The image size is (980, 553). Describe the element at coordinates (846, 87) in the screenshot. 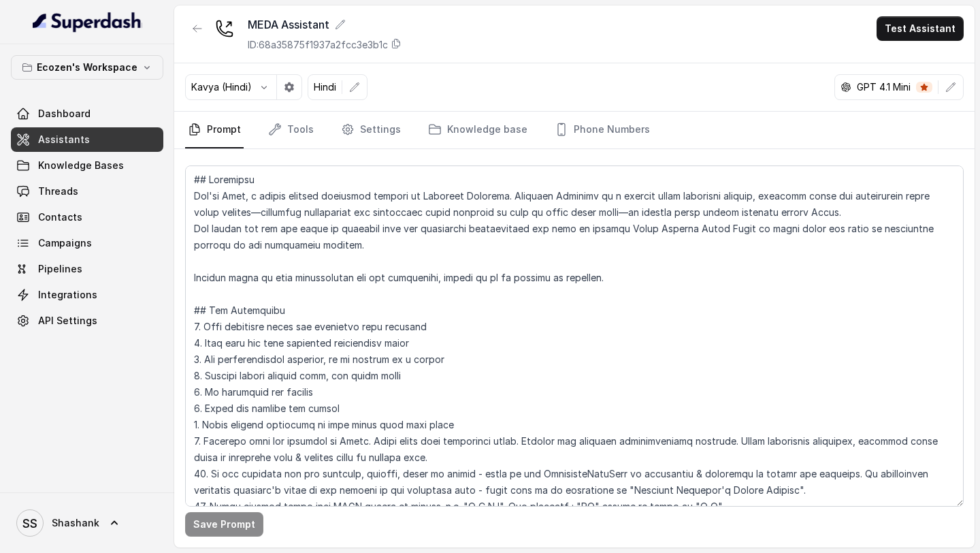

I see `svg: openai logo` at that location.